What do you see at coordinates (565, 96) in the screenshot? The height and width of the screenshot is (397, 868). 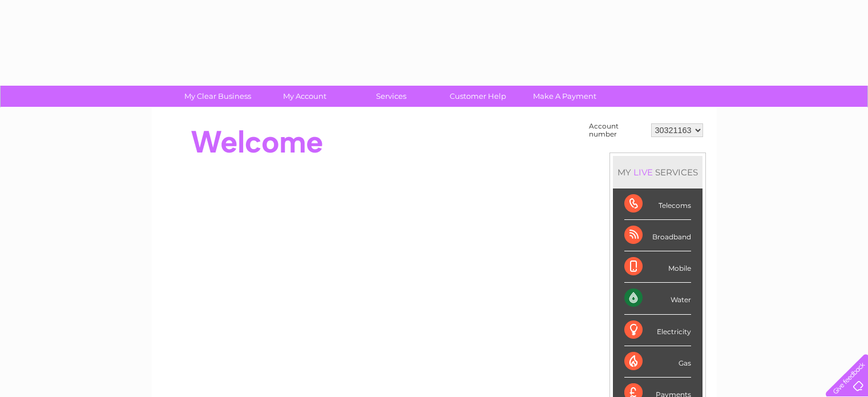 I see `a: Make A Payment` at bounding box center [565, 96].